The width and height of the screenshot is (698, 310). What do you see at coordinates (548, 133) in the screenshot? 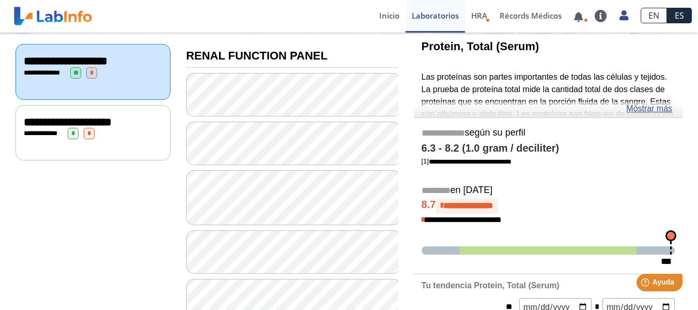
I see `h5: según su perfil` at bounding box center [548, 133].